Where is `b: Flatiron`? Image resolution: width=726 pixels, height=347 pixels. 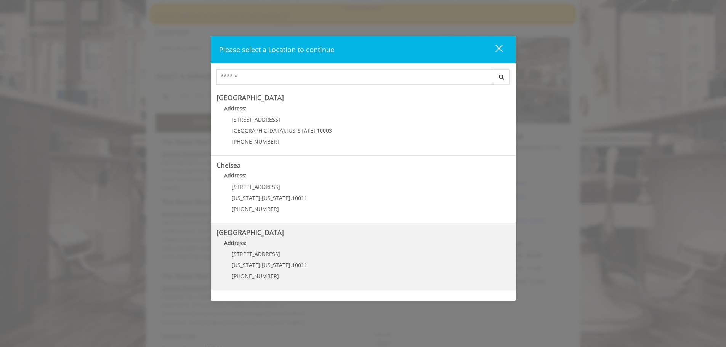
b: Flatiron is located at coordinates (228, 300).